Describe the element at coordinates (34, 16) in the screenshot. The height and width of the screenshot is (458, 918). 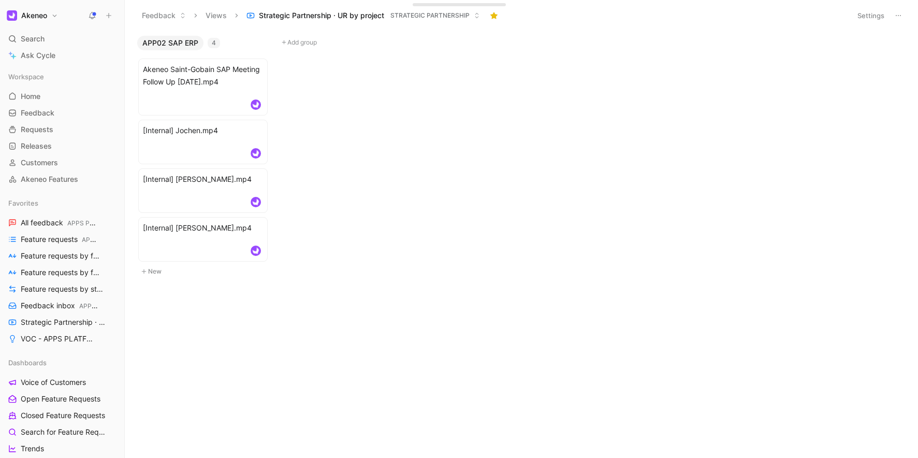
I see `h1: Akeneo` at that location.